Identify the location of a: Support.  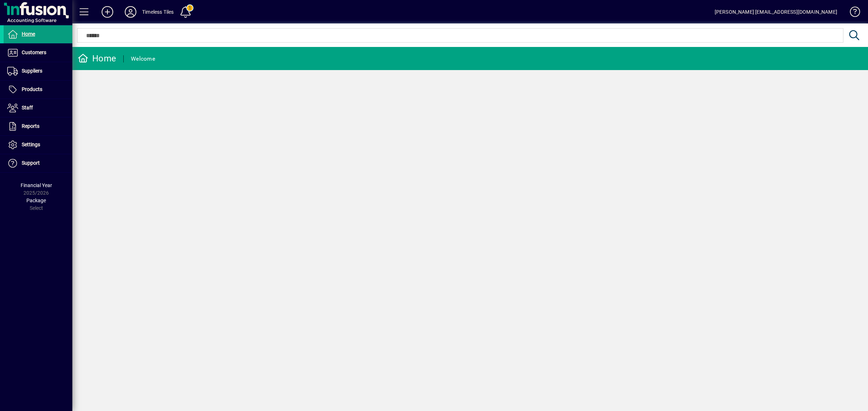
(38, 163).